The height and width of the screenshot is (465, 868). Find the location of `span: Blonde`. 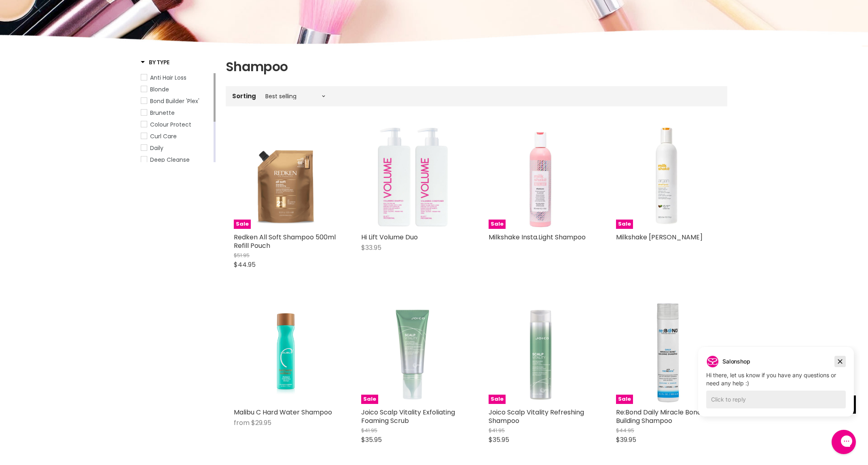

span: Blonde is located at coordinates (159, 89).